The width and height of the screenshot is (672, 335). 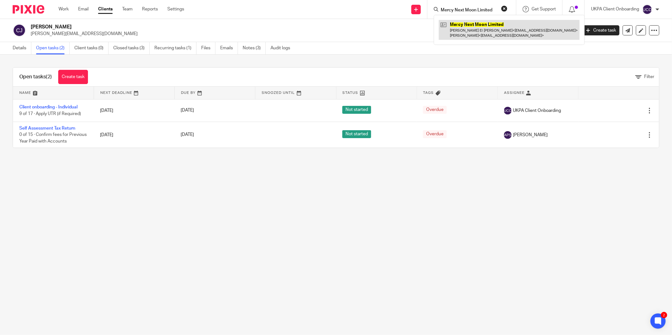 I want to click on a: Email, so click(x=83, y=9).